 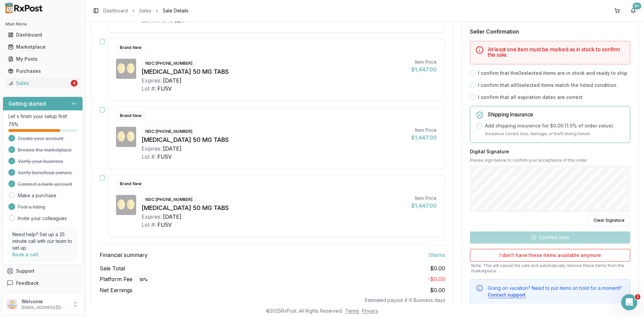 What do you see at coordinates (113, 269) in the screenshot?
I see `span: Sale Total` at bounding box center [113, 269].